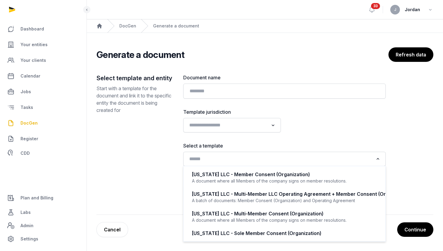 The image size is (443, 251). Describe the element at coordinates (32, 29) in the screenshot. I see `span: Dashboard` at that location.